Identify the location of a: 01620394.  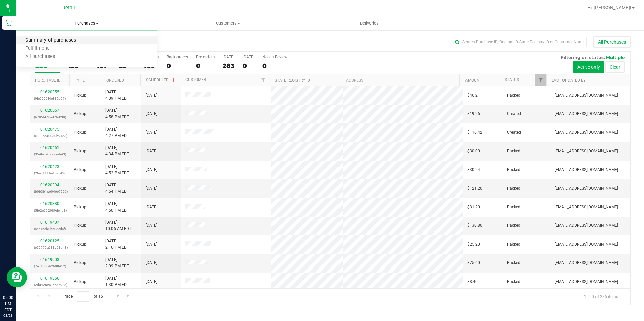
(50, 185).